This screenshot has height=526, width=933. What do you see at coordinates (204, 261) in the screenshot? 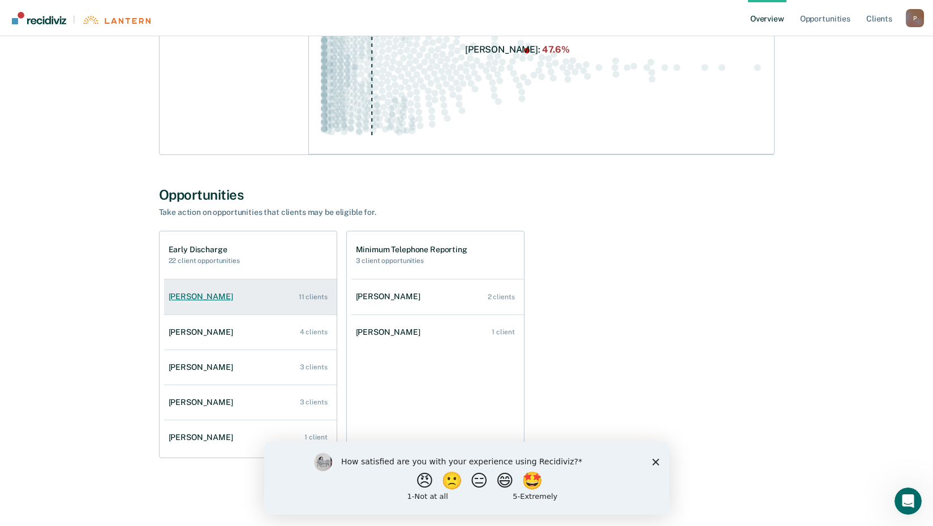
I see `h2: 22 client opportunities` at bounding box center [204, 261].